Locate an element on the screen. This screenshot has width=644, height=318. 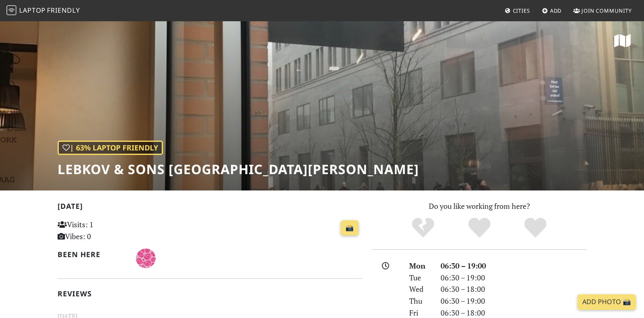
h2: Been here is located at coordinates (92, 254).